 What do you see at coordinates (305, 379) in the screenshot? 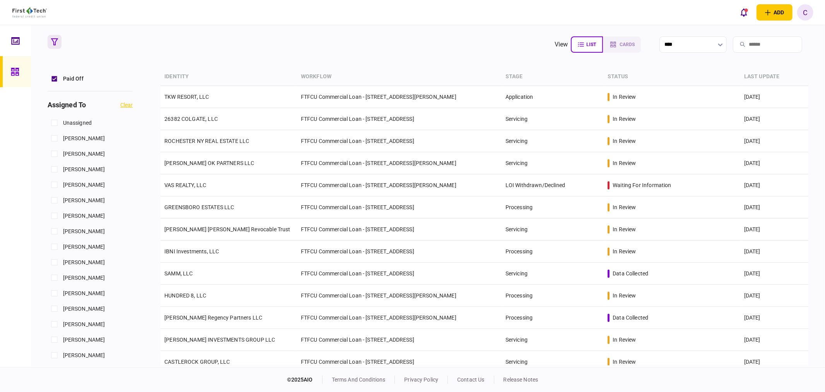
I see `div: © 2025 AIO` at bounding box center [305, 379].